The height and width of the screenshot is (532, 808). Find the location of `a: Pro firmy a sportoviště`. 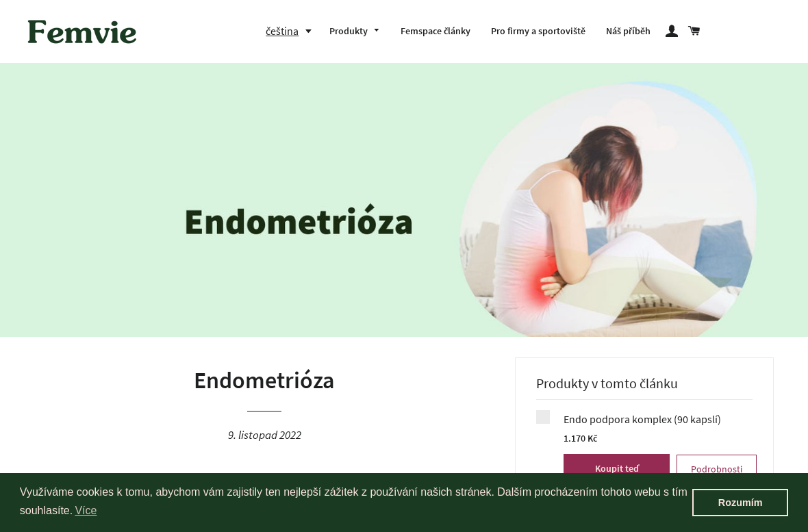

a: Pro firmy a sportoviště is located at coordinates (538, 32).